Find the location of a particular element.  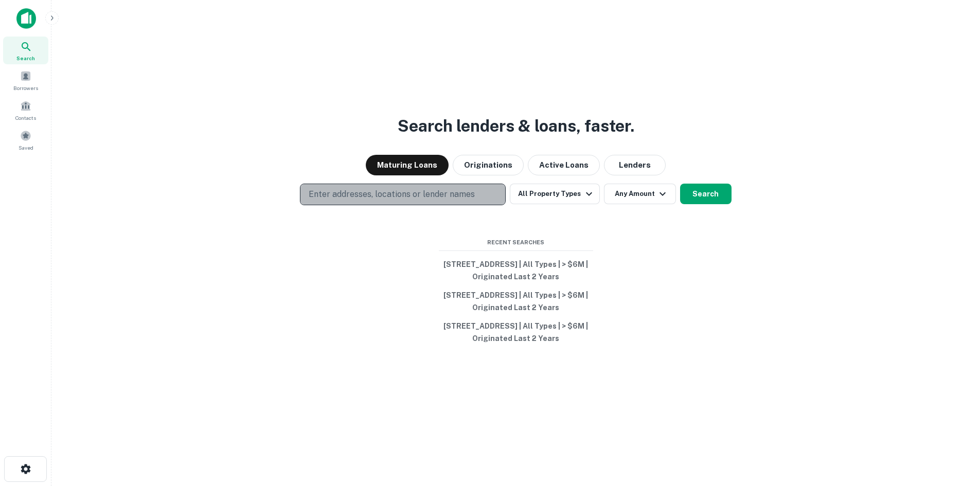

button: Search is located at coordinates (705, 194).